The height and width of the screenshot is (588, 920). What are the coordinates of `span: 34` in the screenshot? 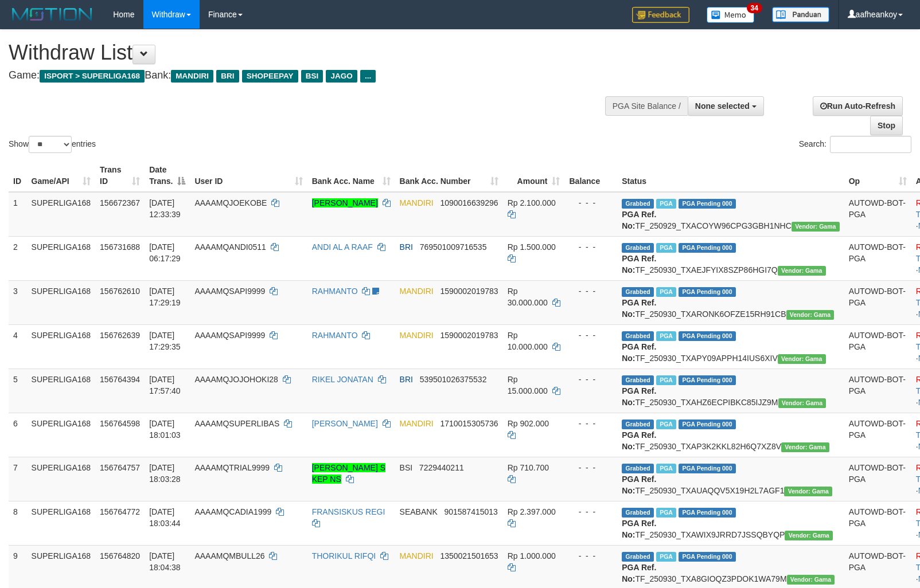 It's located at (754, 8).